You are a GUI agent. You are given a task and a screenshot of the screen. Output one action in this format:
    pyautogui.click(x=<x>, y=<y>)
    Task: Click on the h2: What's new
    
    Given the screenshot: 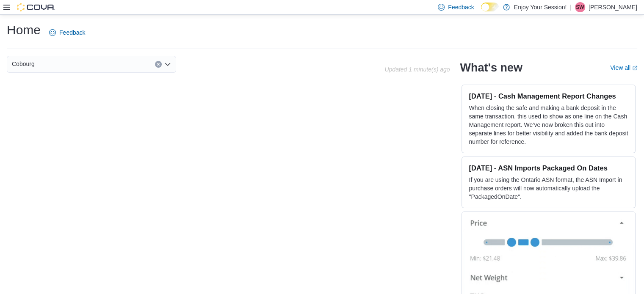 What is the action you would take?
    pyautogui.click(x=491, y=68)
    